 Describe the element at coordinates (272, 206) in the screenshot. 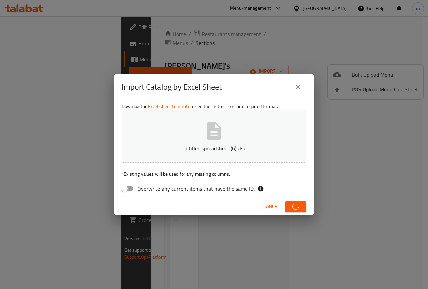

I see `span: Cancel` at that location.